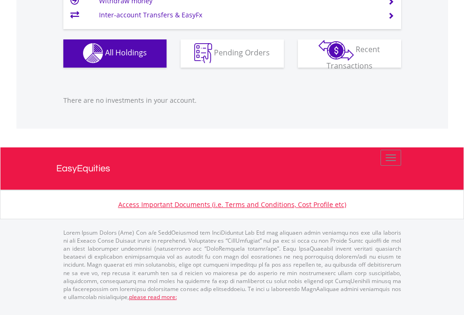 This screenshot has height=315, width=464. Describe the element at coordinates (336, 50) in the screenshot. I see `img: transactions-zar-wht.png` at that location.